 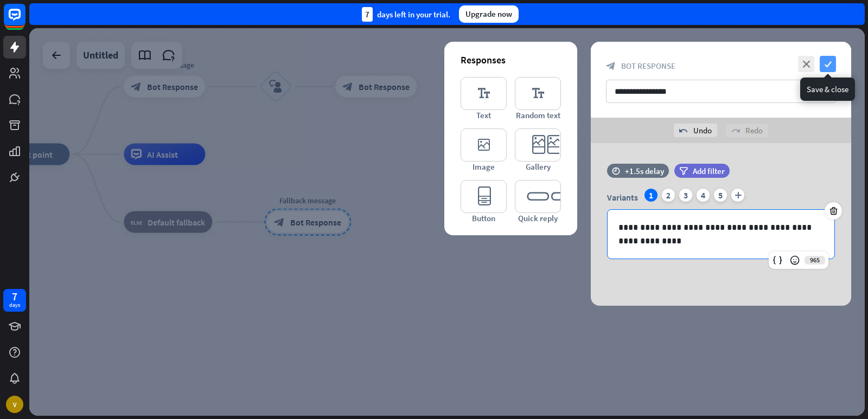 I want to click on i: filter, so click(x=684, y=171).